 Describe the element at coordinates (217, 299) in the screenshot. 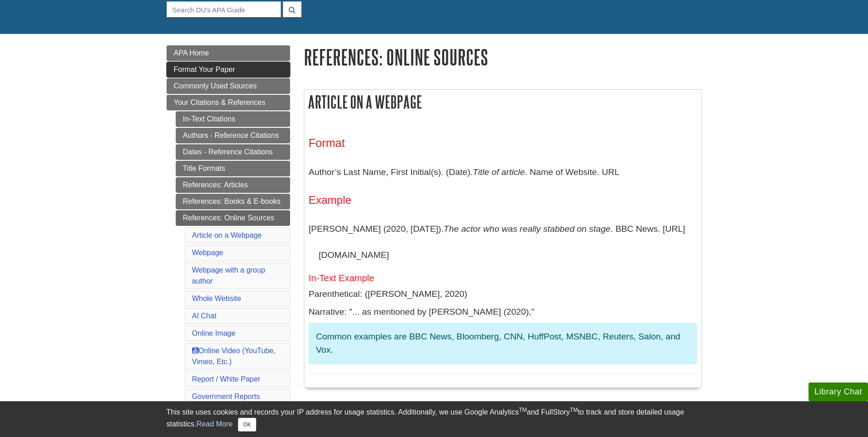

I see `a: Whole Website` at that location.